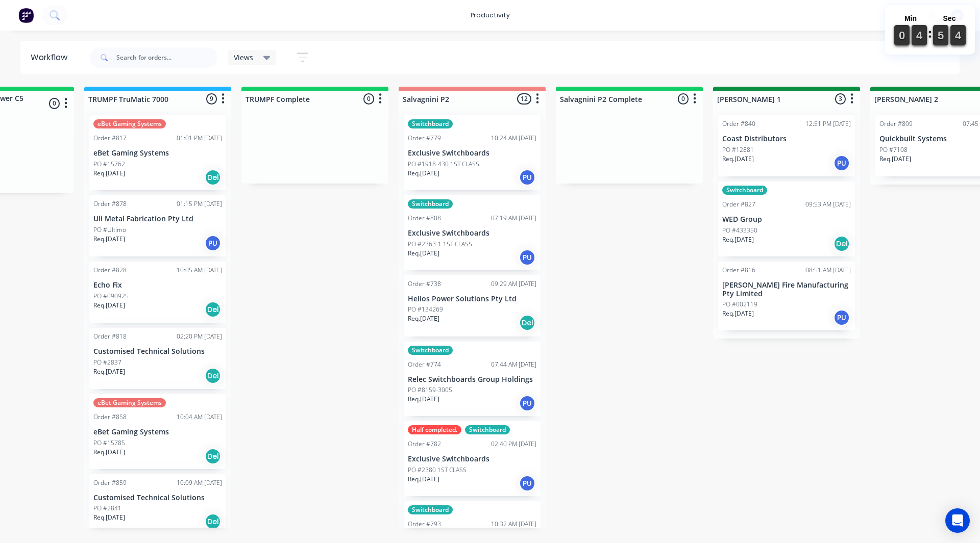  What do you see at coordinates (424, 364) in the screenshot?
I see `div: Order #774` at bounding box center [424, 364].